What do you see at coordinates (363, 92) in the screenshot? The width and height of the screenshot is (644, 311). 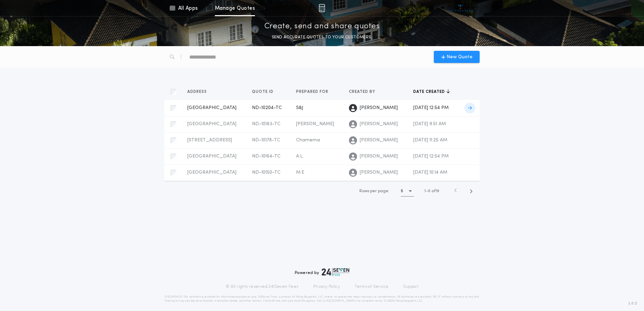 I see `span: Created by` at bounding box center [363, 92].